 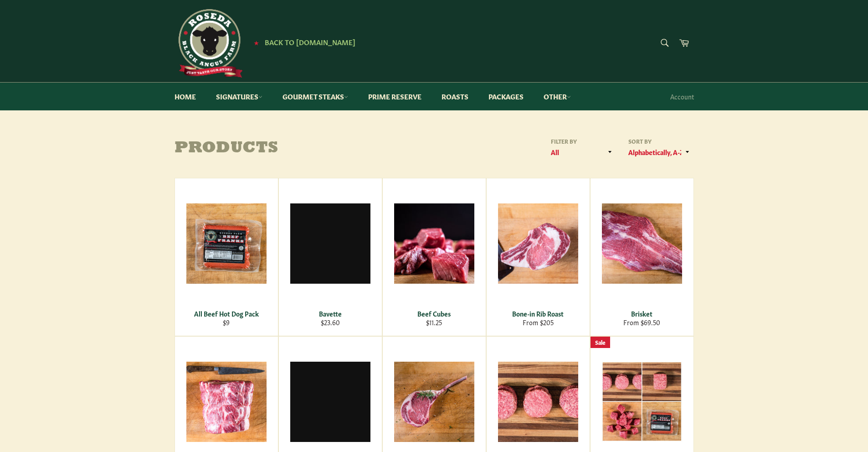 I want to click on img: Roseda Beef, so click(x=209, y=43).